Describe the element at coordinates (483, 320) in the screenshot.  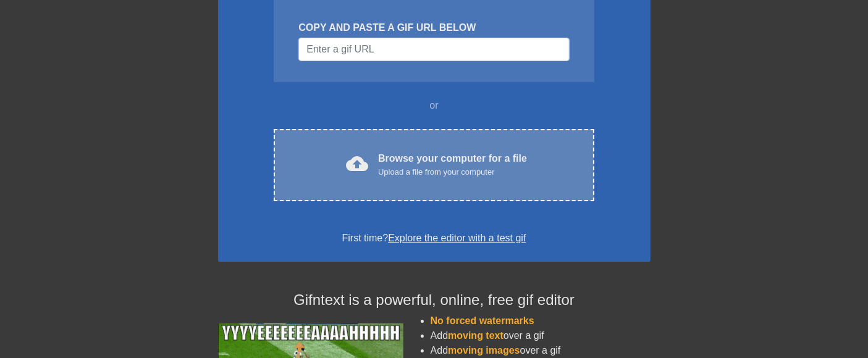
I see `span: No forced watermarks` at that location.